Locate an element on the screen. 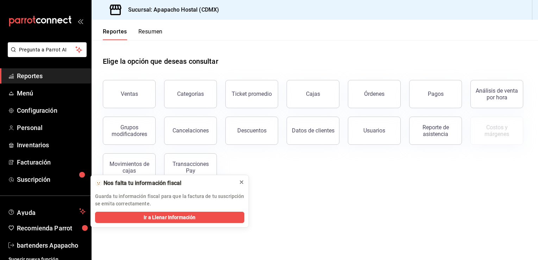 The height and width of the screenshot is (260, 538). div: Transacciones Pay is located at coordinates (190, 167).